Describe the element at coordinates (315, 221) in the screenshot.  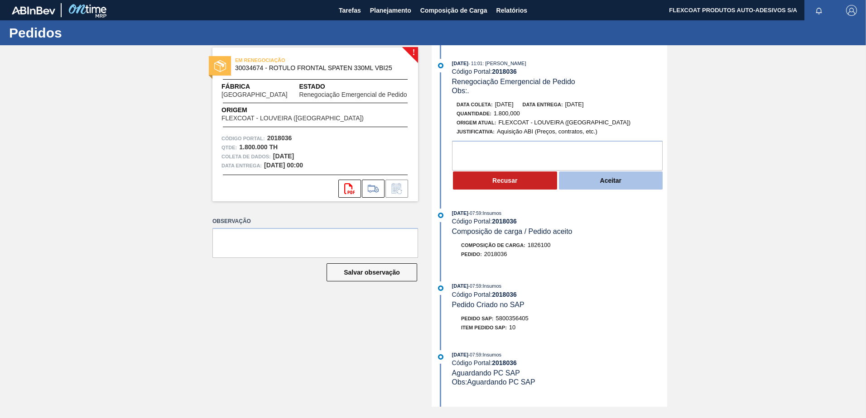
I see `label: Observação` at that location.